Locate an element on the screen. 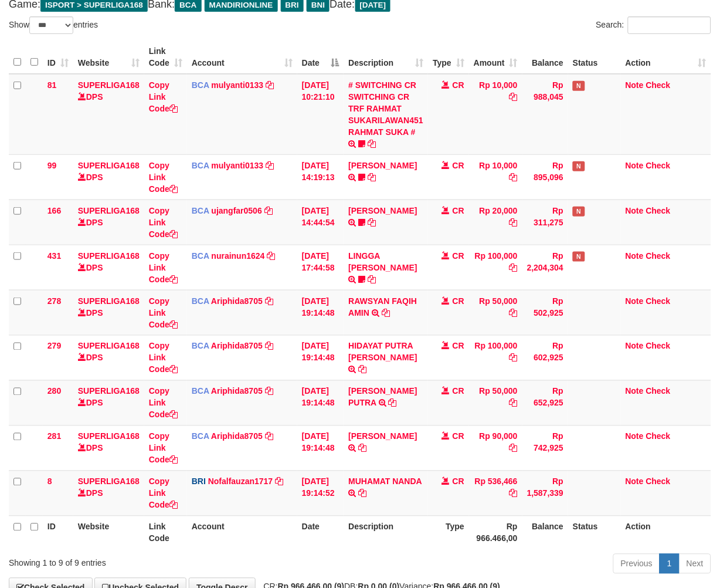 The image size is (720, 588). a: Copy Rp 20,000 to clipboard is located at coordinates (514, 223).